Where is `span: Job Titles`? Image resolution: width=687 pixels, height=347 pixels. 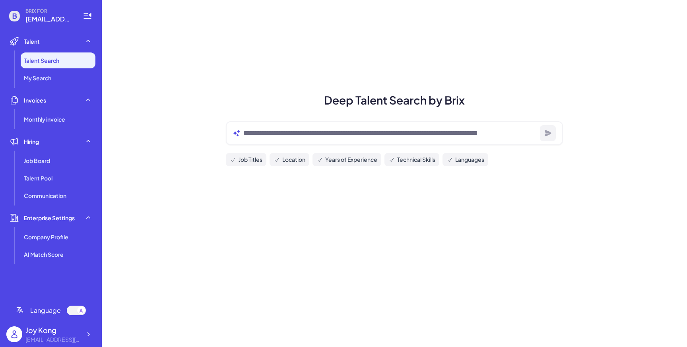
span: Job Titles is located at coordinates (251, 159).